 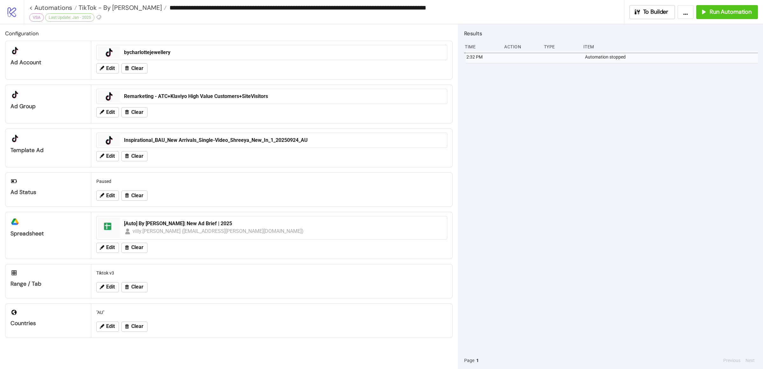 What do you see at coordinates (732, 360) in the screenshot?
I see `button: Previous` at bounding box center [732, 360].